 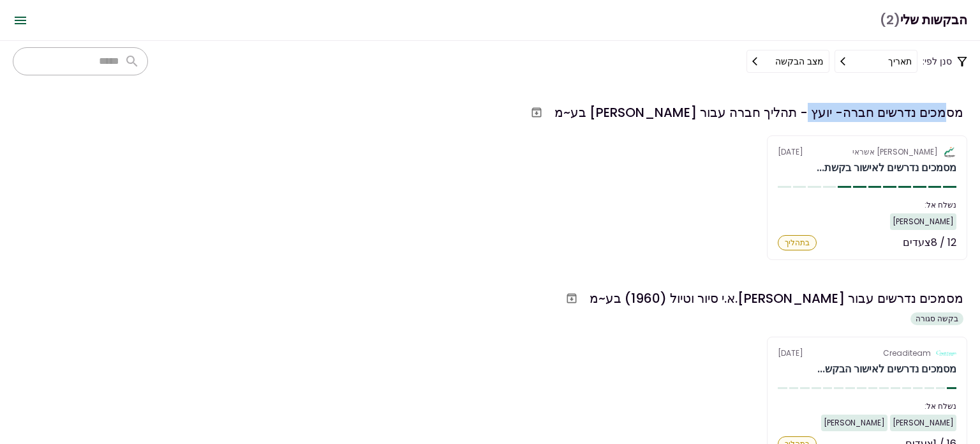 What do you see at coordinates (877, 61) in the screenshot?
I see `button: תאריך` at bounding box center [877, 61].